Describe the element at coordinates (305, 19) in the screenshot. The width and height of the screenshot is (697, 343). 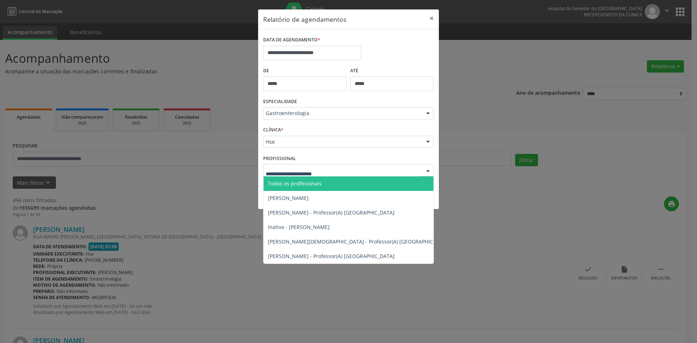
I see `h5: Relatório de agendamentos` at that location.